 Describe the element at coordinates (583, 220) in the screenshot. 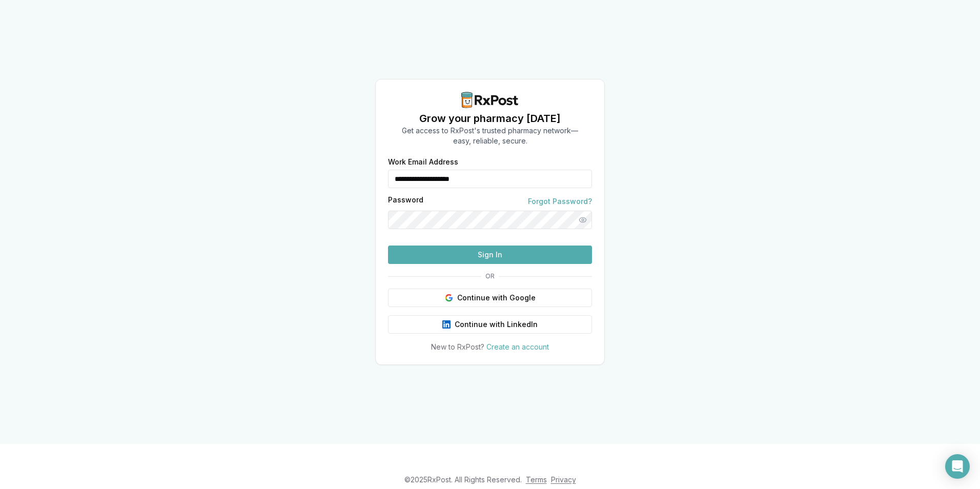

I see `button: Show password` at that location.